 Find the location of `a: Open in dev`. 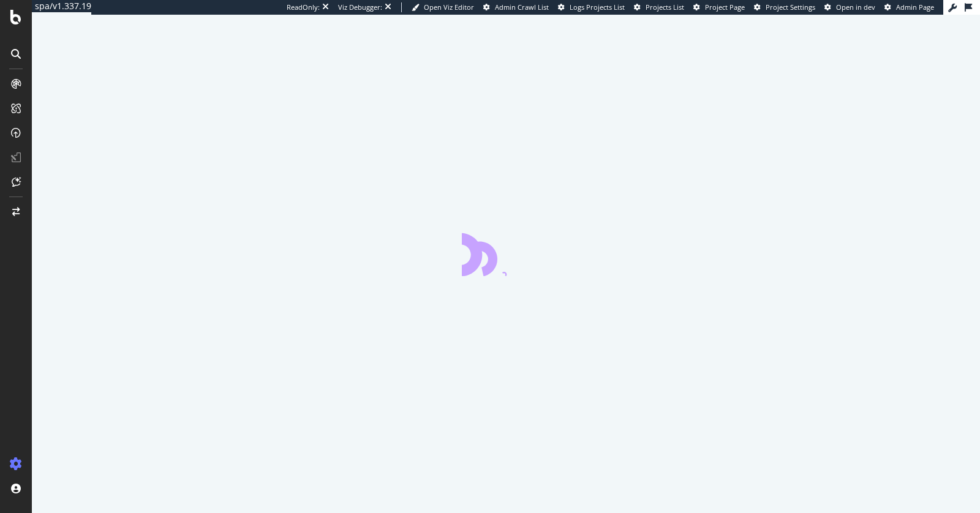

a: Open in dev is located at coordinates (849, 8).